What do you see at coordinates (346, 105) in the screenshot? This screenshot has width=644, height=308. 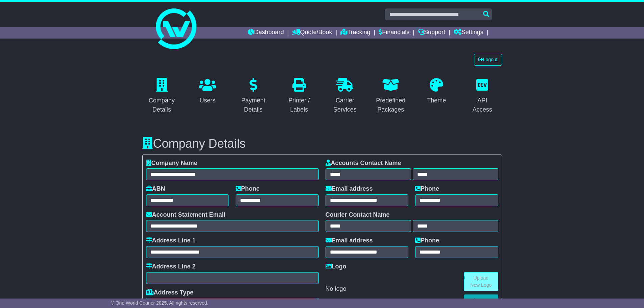 I see `div: Carrier Services` at bounding box center [346, 105].